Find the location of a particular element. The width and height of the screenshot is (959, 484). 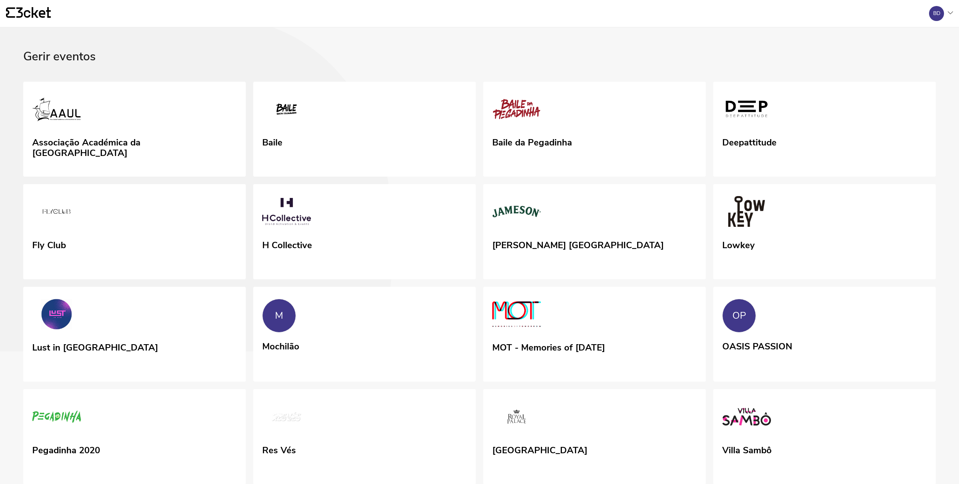

img: Baile is located at coordinates (287, 111).